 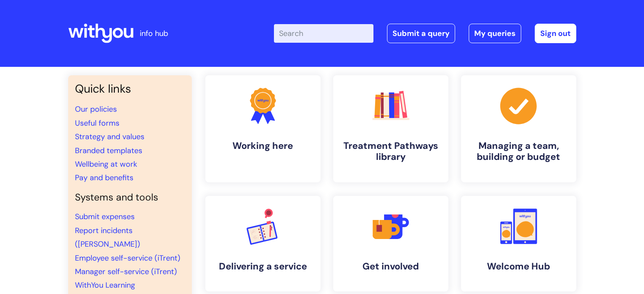 What do you see at coordinates (391, 244) in the screenshot?
I see `a: Get involved` at bounding box center [391, 244].